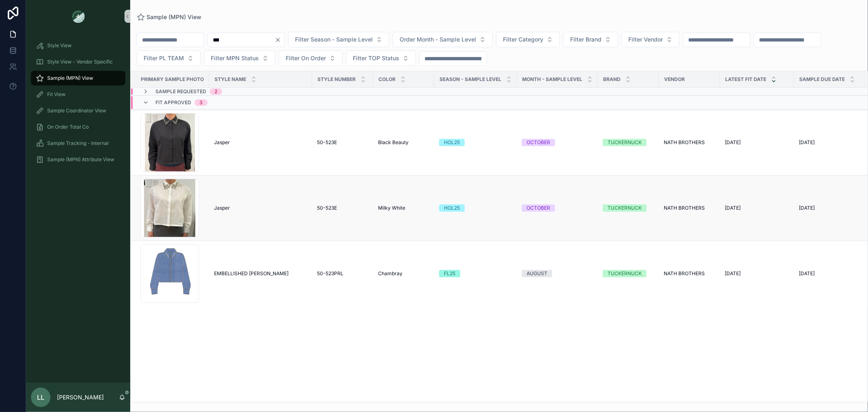 This screenshot has width=868, height=412. I want to click on a: Style View, so click(78, 46).